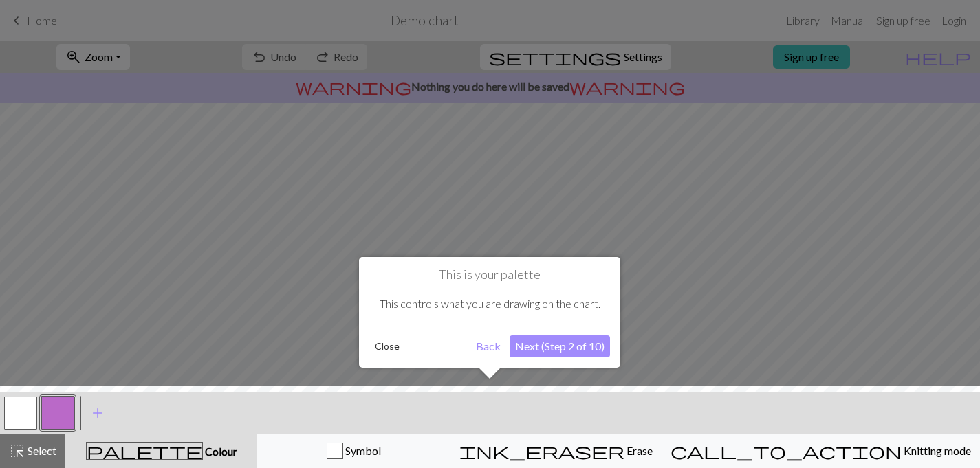  Describe the element at coordinates (488, 346) in the screenshot. I see `button: Back` at that location.